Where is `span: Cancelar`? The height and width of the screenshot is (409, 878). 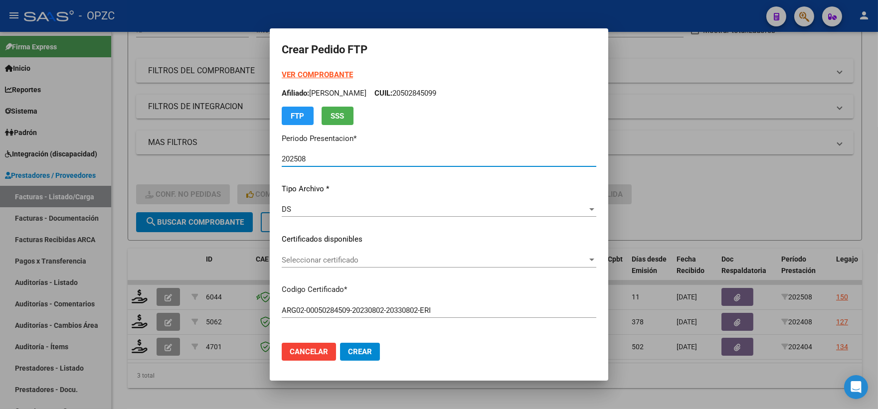
span: Cancelar is located at coordinates (309, 352).